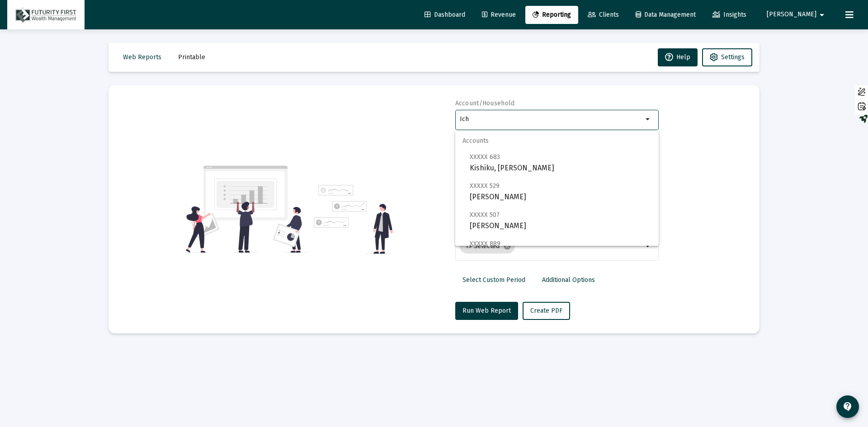 The image size is (868, 427). Describe the element at coordinates (445, 15) in the screenshot. I see `span: Dashboard` at that location.